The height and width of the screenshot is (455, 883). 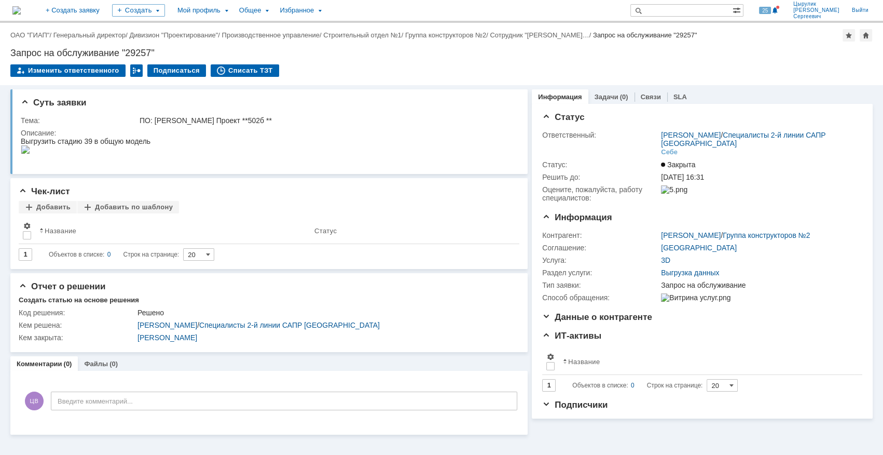 I want to click on a: Перейти на домашнюю страницу, so click(x=17, y=10).